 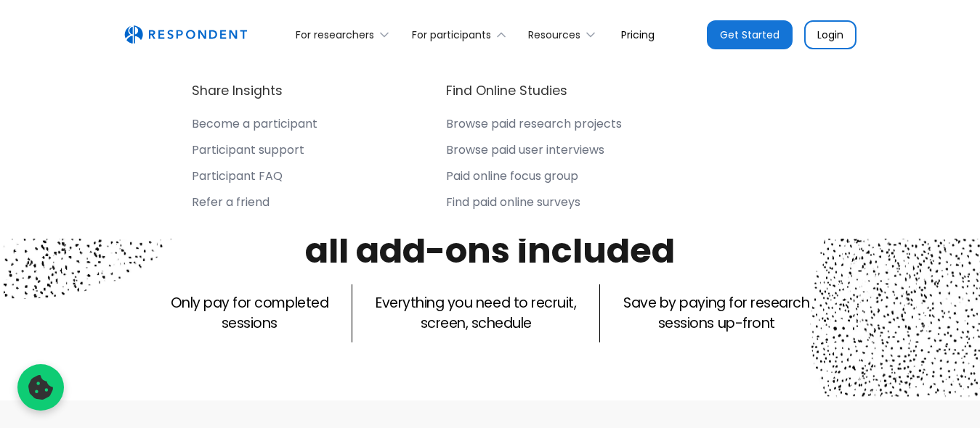 What do you see at coordinates (231, 203) in the screenshot?
I see `div: Refer a friend` at bounding box center [231, 203].